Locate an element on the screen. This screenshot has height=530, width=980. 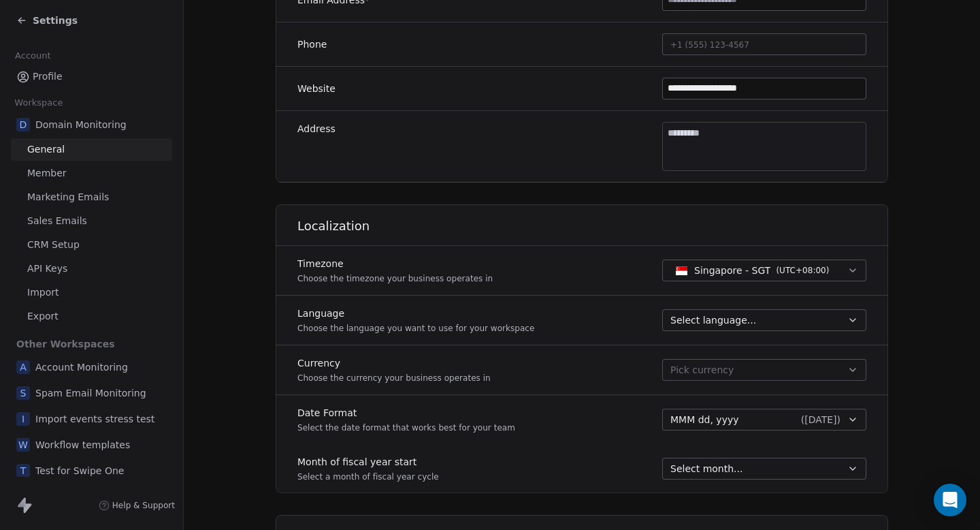
span: Singapore - SGT is located at coordinates (732, 270).